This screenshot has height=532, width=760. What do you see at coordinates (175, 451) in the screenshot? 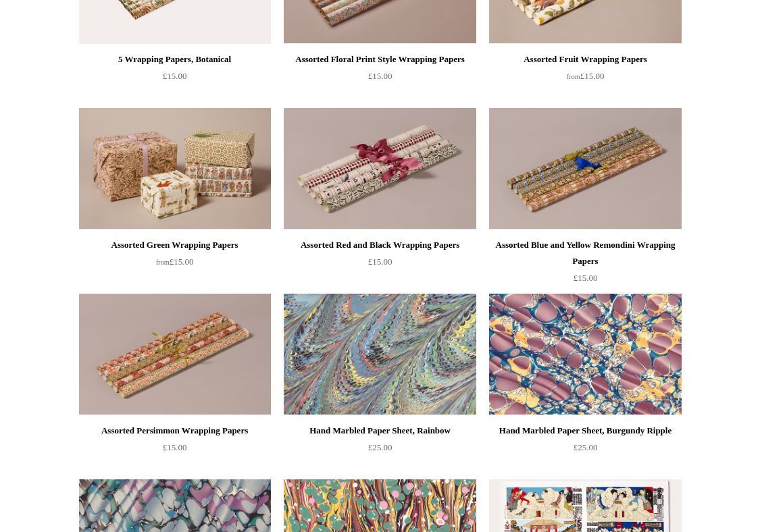
I see `a: Assorted Persimmon Wrapping Papers £15.00` at bounding box center [175, 451].